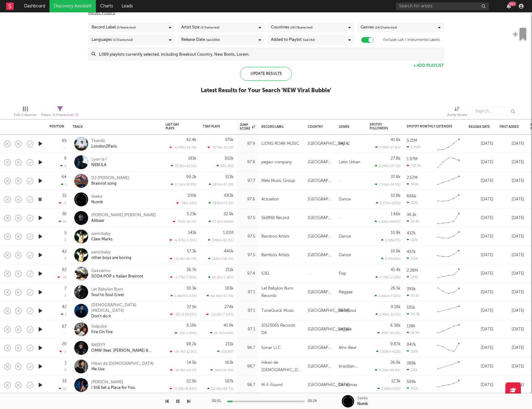  Describe the element at coordinates (228, 214) in the screenshot. I see `div: 32.9k` at that location.